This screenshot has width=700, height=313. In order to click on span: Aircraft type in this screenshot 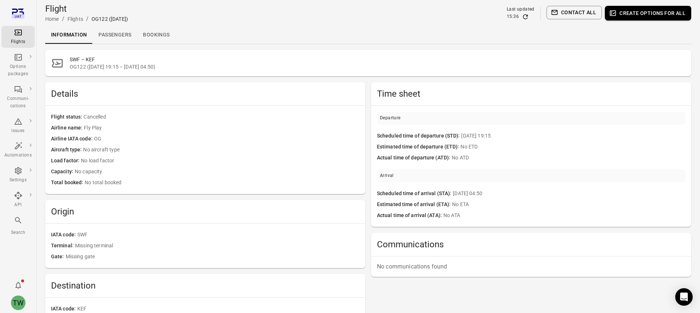, I will do `click(67, 150)`.